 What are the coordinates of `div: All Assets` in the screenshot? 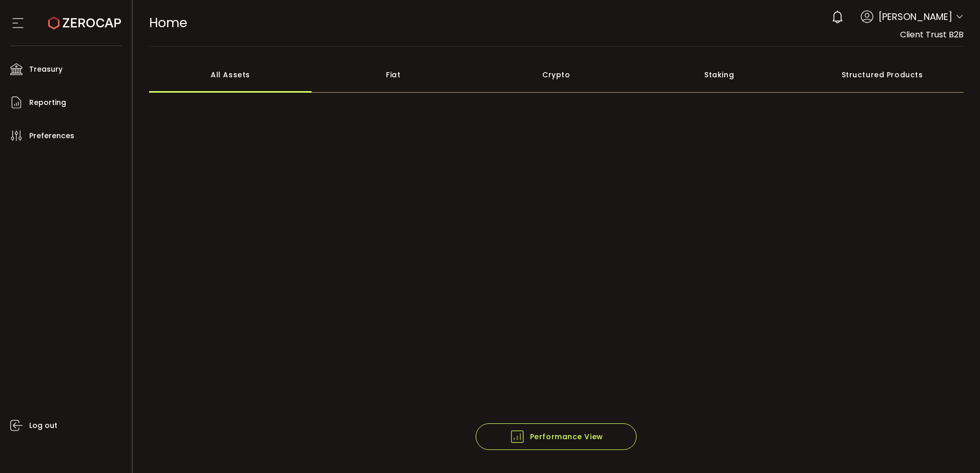 It's located at (230, 75).